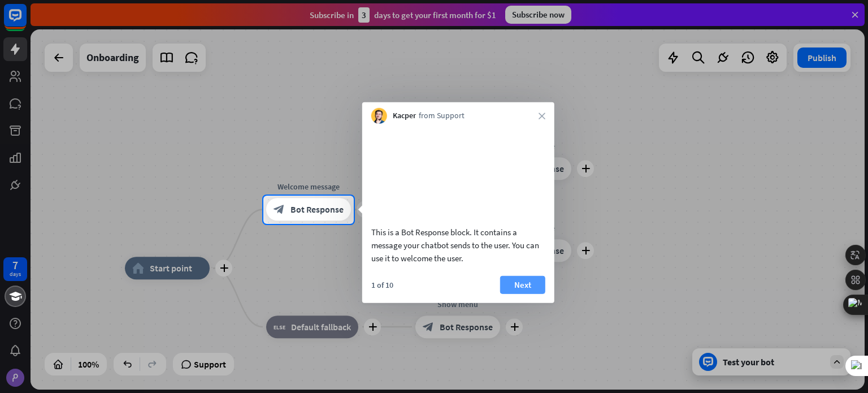  I want to click on i: close, so click(542, 116).